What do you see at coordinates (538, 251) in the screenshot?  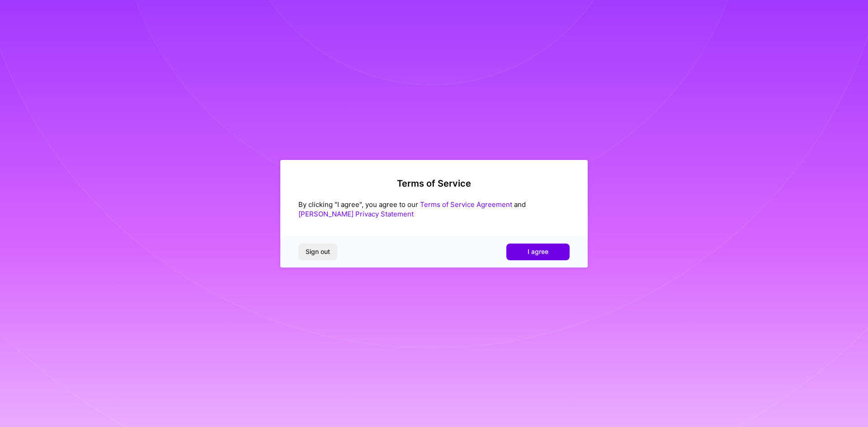 I see `button: I agree` at bounding box center [538, 251].